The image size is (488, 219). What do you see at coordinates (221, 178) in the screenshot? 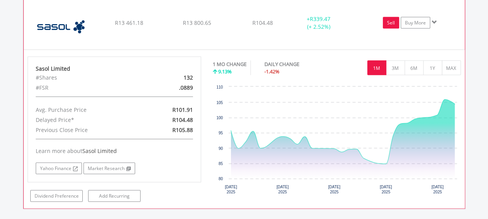
I see `text: 80` at bounding box center [221, 178].